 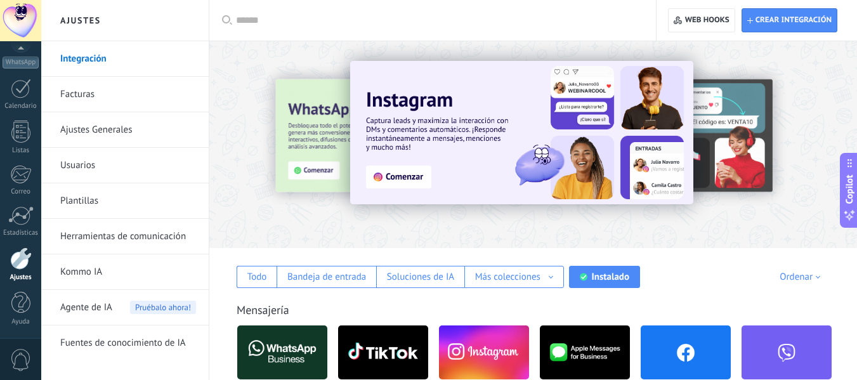 What do you see at coordinates (125, 342) in the screenshot?
I see `li: Fuentes de conocimiento de IA` at bounding box center [125, 342].